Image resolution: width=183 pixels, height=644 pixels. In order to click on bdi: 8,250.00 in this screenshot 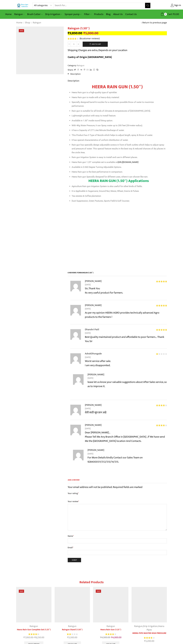, I will do `click(39, 637)`.